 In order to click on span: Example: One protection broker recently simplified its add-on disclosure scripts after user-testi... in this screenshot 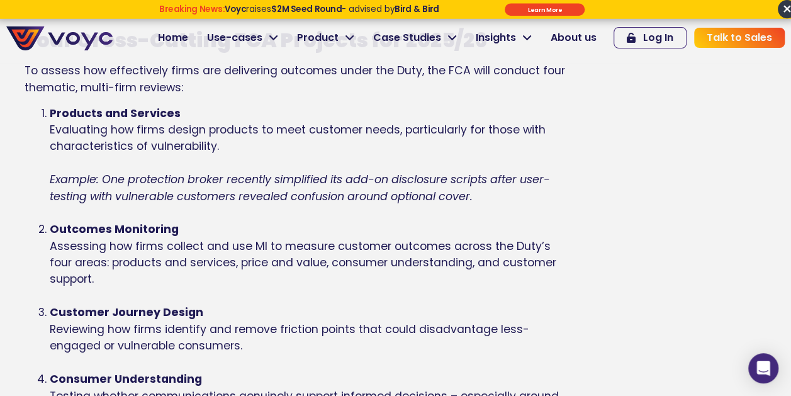, I will do `click(300, 188)`.